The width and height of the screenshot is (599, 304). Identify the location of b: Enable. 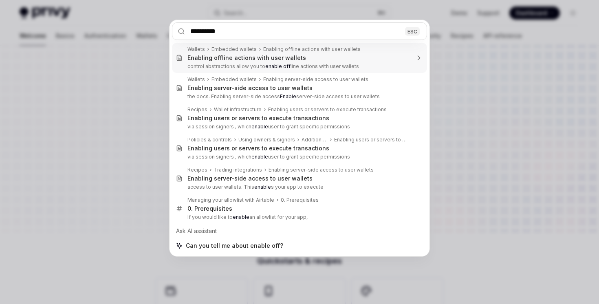
(288, 96).